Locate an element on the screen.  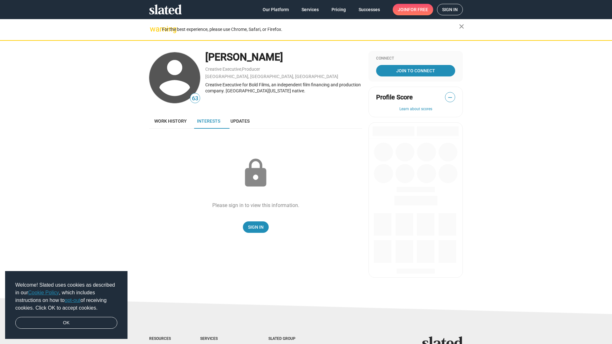
mat-icon: lock is located at coordinates (256, 173).